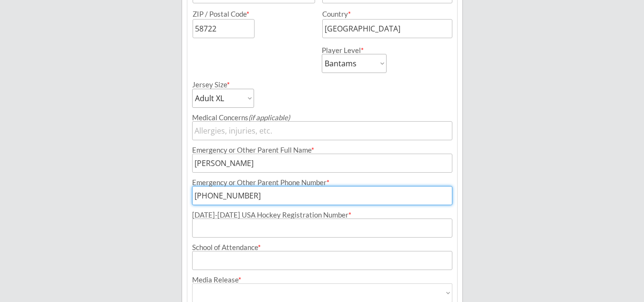 The image size is (644, 302). I want to click on div: Medical Concerns, so click(323, 117).